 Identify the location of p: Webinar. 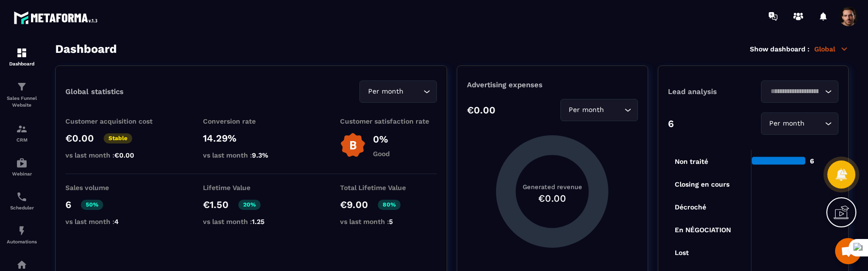
(22, 174).